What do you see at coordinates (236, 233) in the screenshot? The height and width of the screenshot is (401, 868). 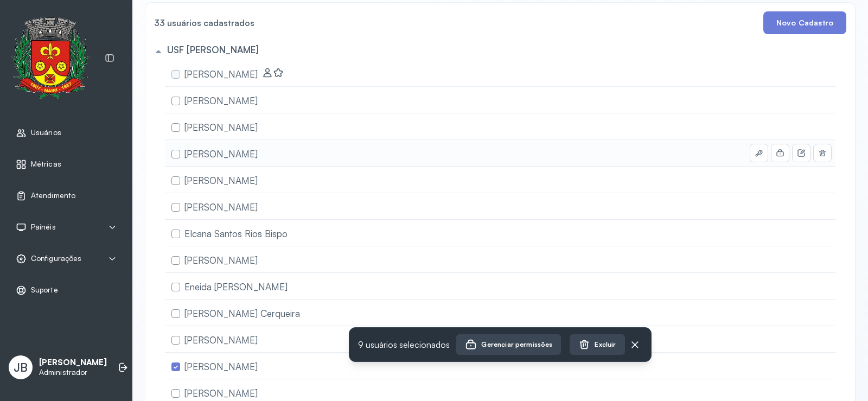 I see `span: Elcana Santos Rios Bispo` at bounding box center [236, 233].